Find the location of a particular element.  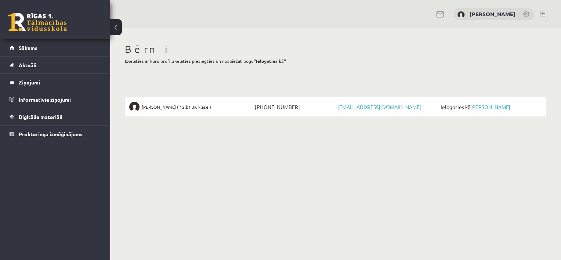

h1: Bērni is located at coordinates (336, 49).